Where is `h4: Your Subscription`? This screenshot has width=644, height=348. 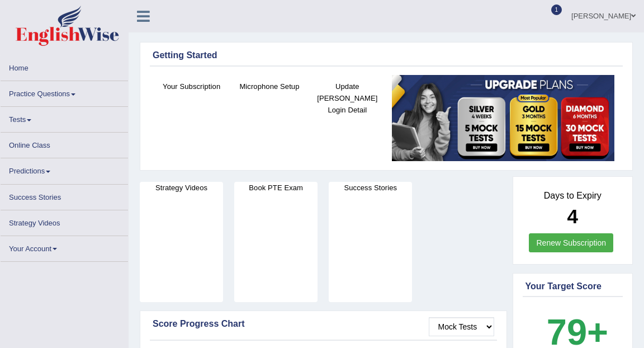
h4: Your Subscription is located at coordinates (191, 86).